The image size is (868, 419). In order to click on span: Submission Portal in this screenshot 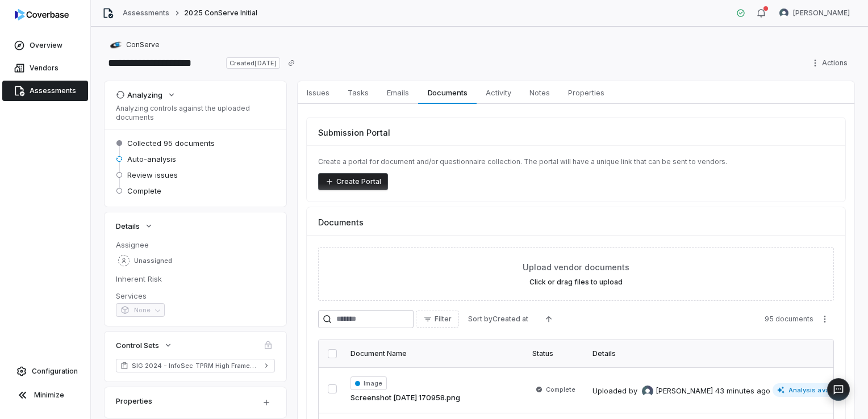, I will do `click(354, 133)`.